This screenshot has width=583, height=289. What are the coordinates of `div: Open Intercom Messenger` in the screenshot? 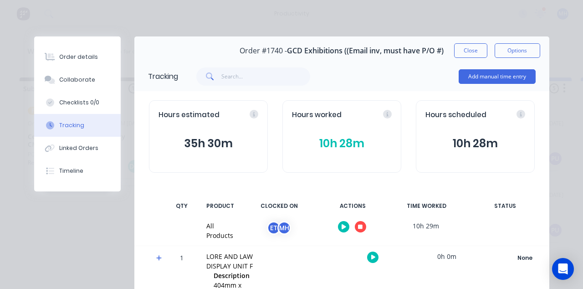 It's located at (563, 269).